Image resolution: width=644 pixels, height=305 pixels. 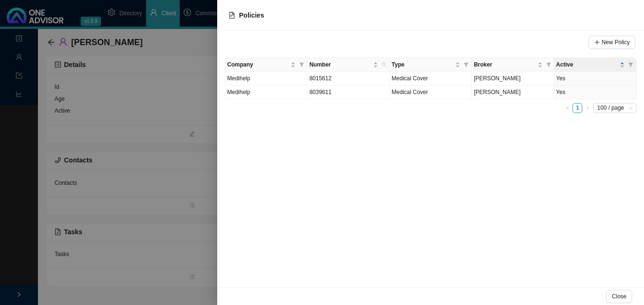 I want to click on li: Next Page, so click(x=587, y=108).